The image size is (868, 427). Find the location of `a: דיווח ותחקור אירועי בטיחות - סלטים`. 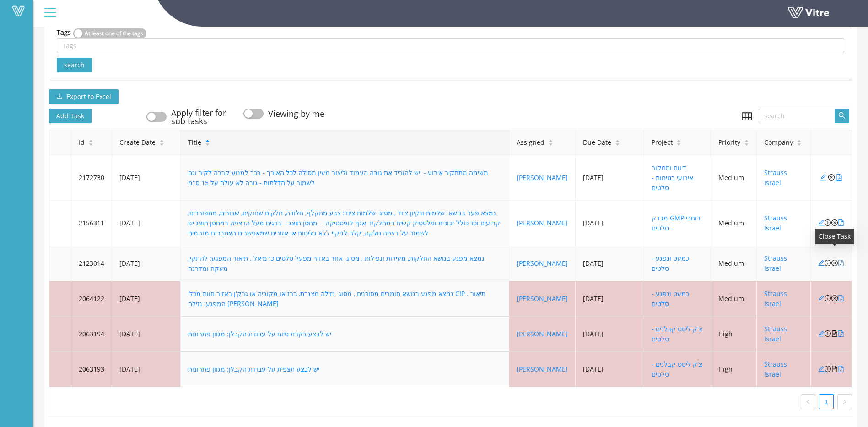

a: דיווח ותחקור אירועי בטיחות - סלטים is located at coordinates (672, 177).